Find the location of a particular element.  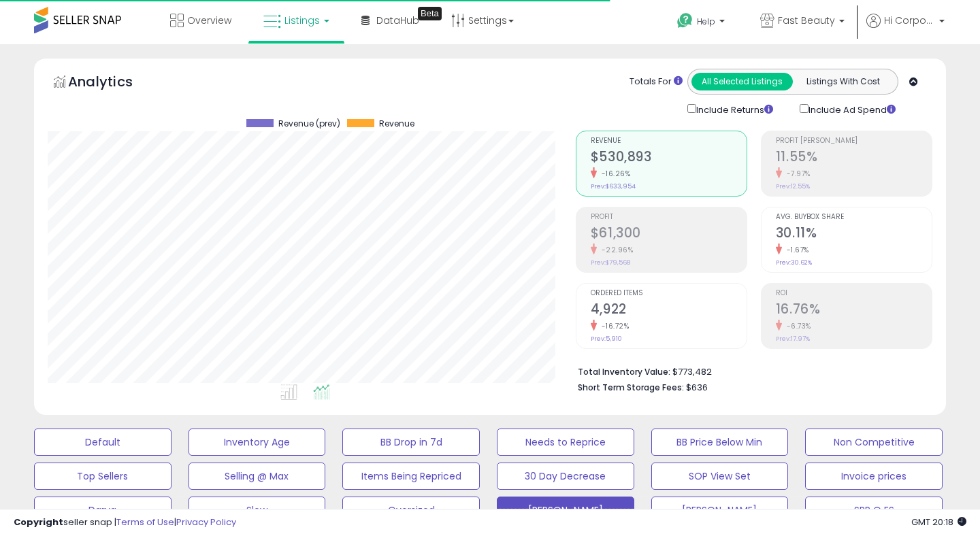

h2: 30.11% is located at coordinates (853, 234).